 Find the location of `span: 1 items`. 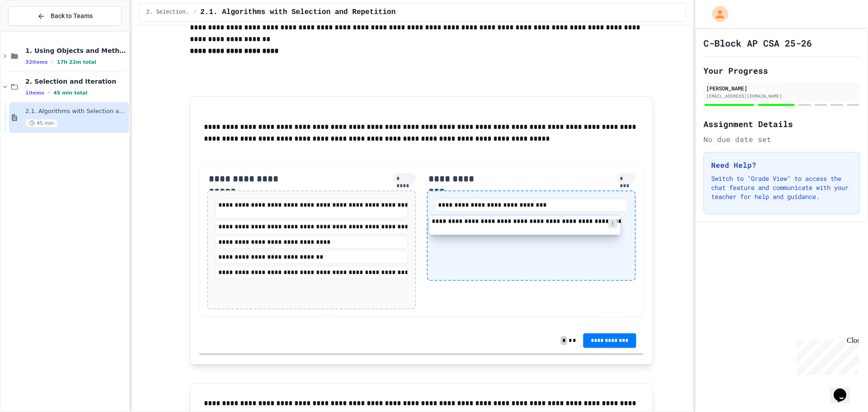

span: 1 items is located at coordinates (35, 93).